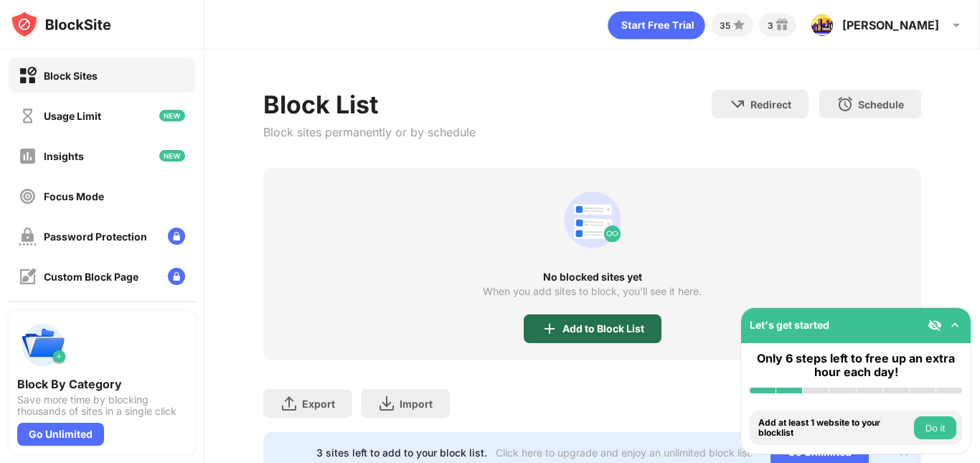 The width and height of the screenshot is (980, 463). What do you see at coordinates (624, 452) in the screenshot?
I see `div: Click here to upgrade and enjoy an unlimited block list.` at bounding box center [624, 452].